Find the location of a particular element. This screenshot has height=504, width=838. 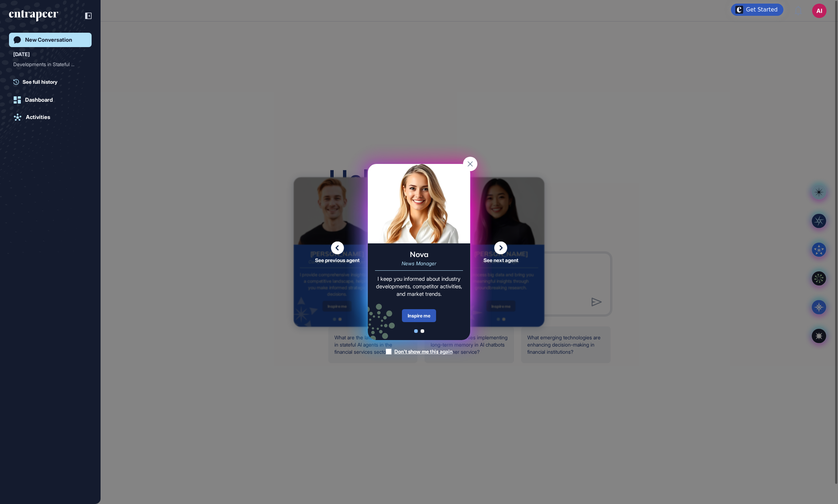

div: Developments in Stateful ... is located at coordinates (47, 64).